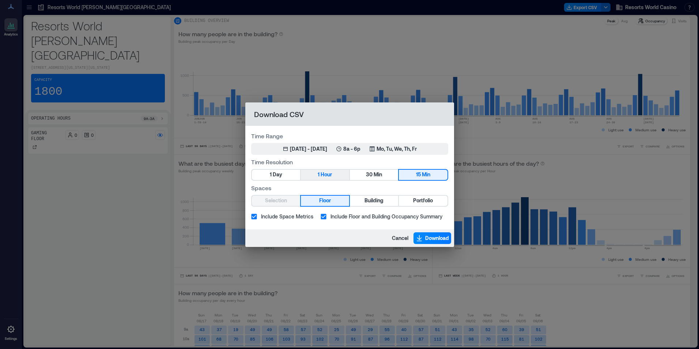 Image resolution: width=699 pixels, height=349 pixels. I want to click on button: 30 Min, so click(374, 175).